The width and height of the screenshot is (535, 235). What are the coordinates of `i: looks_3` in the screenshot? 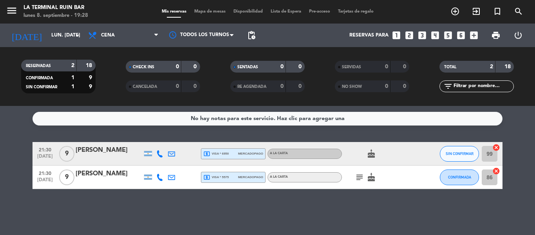 It's located at (423, 35).